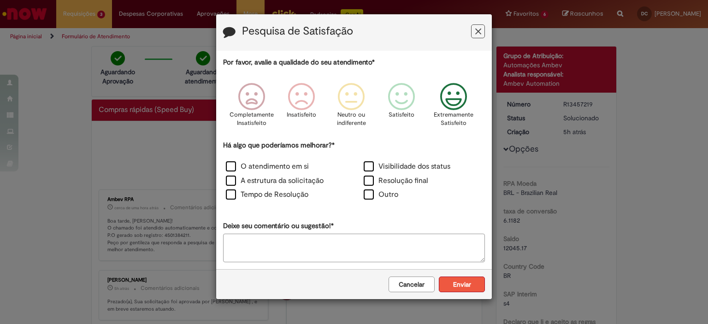 Image resolution: width=708 pixels, height=324 pixels. What do you see at coordinates (302, 107) in the screenshot?
I see `div: Insatisfeito` at bounding box center [302, 107].